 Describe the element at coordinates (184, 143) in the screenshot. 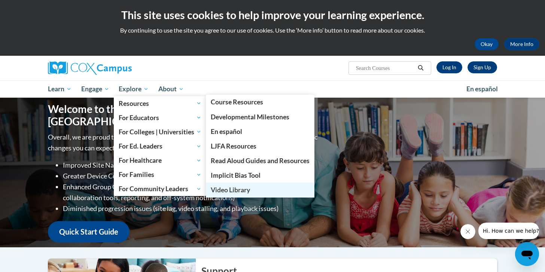

I see `p: Overall, we are proud to provide you with a more streamlined experience. Some of the specific cha...` at that location.